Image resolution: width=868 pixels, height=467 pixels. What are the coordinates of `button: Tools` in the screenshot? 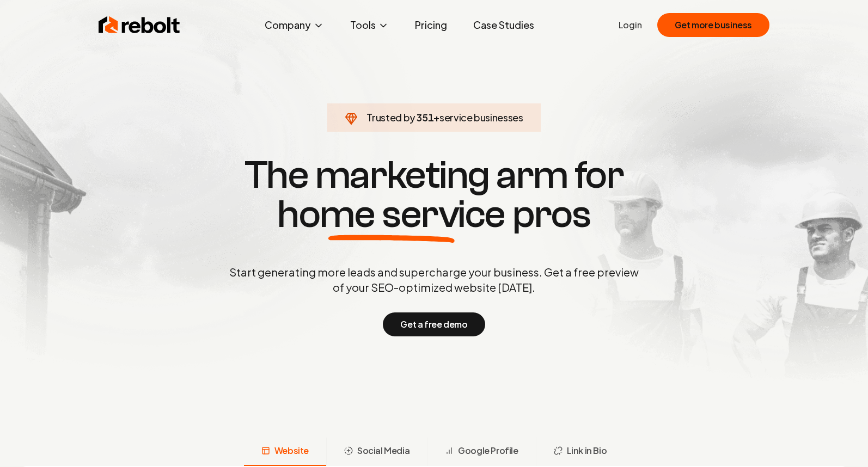 It's located at (370, 25).